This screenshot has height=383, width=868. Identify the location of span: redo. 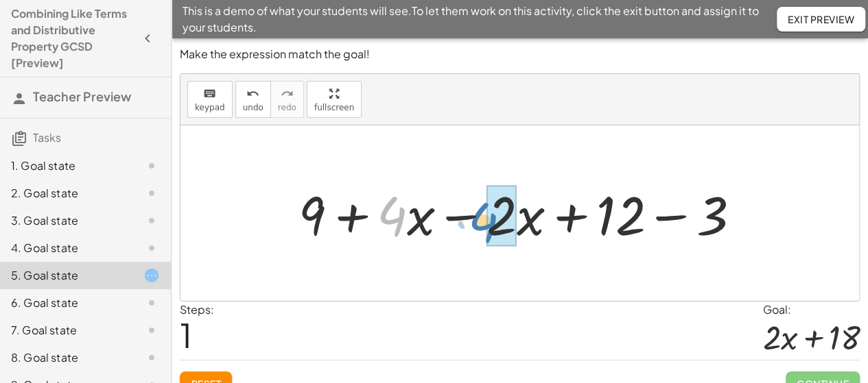
(287, 107).